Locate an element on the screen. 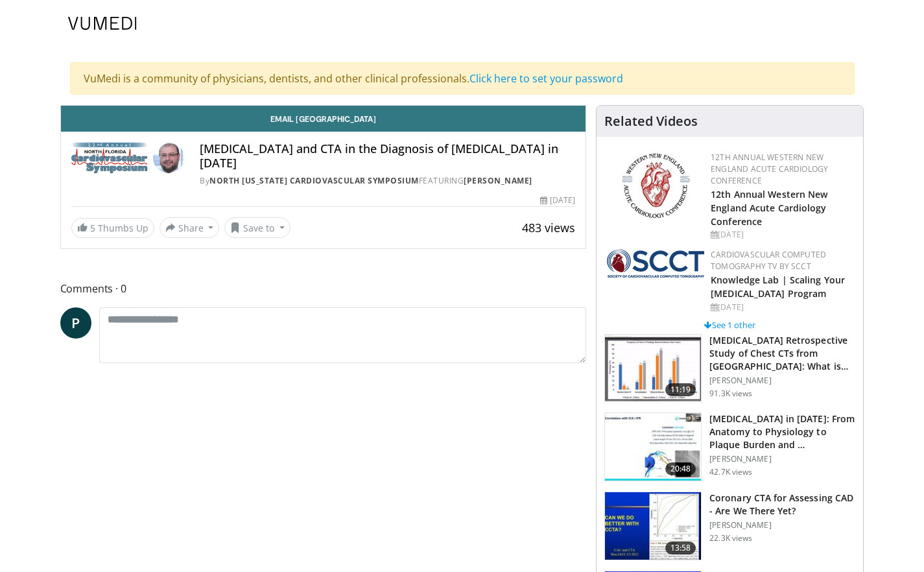 The width and height of the screenshot is (924, 572). p: 22.3K views is located at coordinates (731, 538).